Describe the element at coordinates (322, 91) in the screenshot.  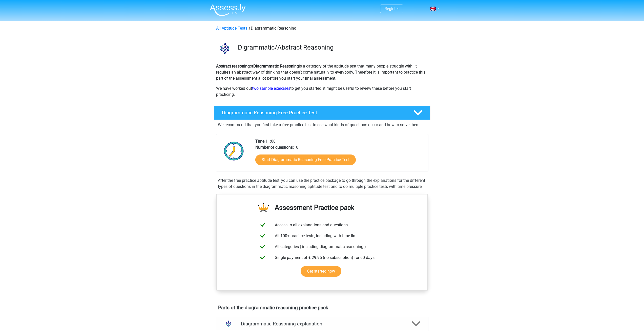
I see `p: We have worked out to get you started, it might be useful to review these before you start practi...` at that location.